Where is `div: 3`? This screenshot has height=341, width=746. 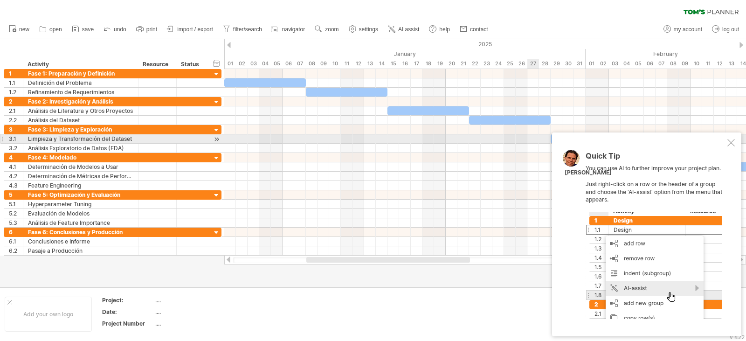
div: 3 is located at coordinates (16, 129).